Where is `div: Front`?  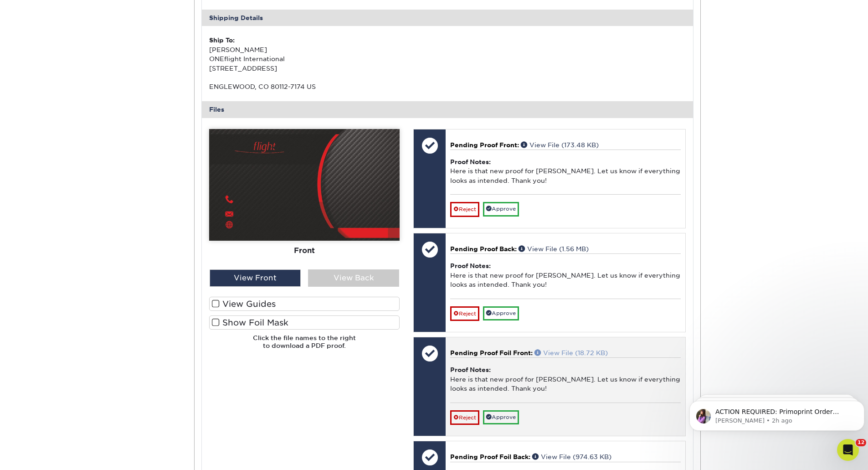
div: Front is located at coordinates (304, 250).